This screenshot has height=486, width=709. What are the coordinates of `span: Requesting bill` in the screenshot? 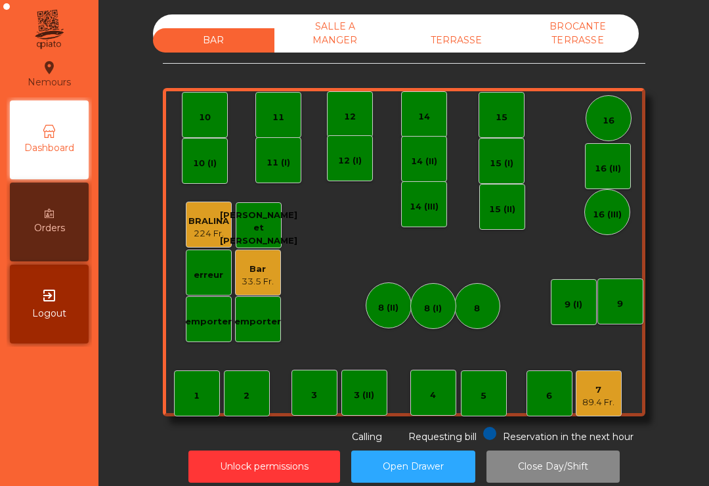 It's located at (442, 436).